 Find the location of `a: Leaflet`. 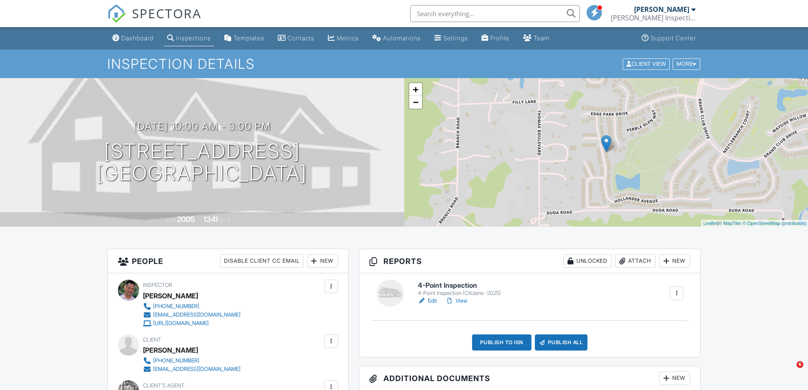

a: Leaflet is located at coordinates (710, 223).